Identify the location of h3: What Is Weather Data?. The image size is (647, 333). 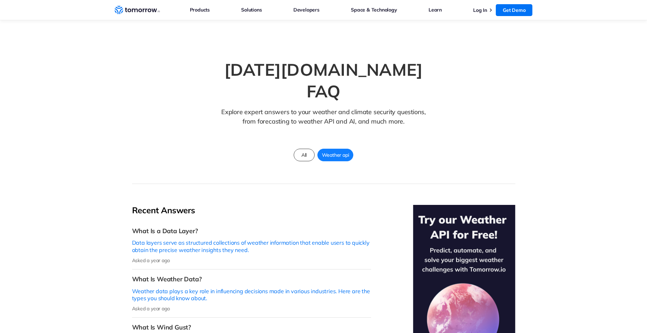
(252, 279).